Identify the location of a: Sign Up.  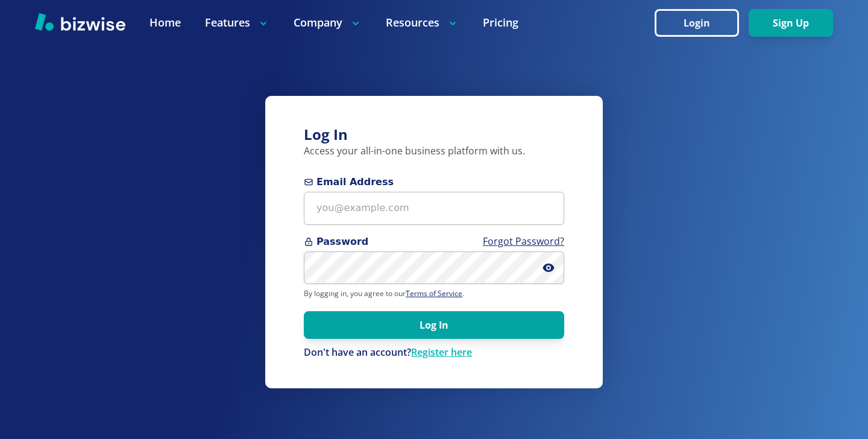
(790, 23).